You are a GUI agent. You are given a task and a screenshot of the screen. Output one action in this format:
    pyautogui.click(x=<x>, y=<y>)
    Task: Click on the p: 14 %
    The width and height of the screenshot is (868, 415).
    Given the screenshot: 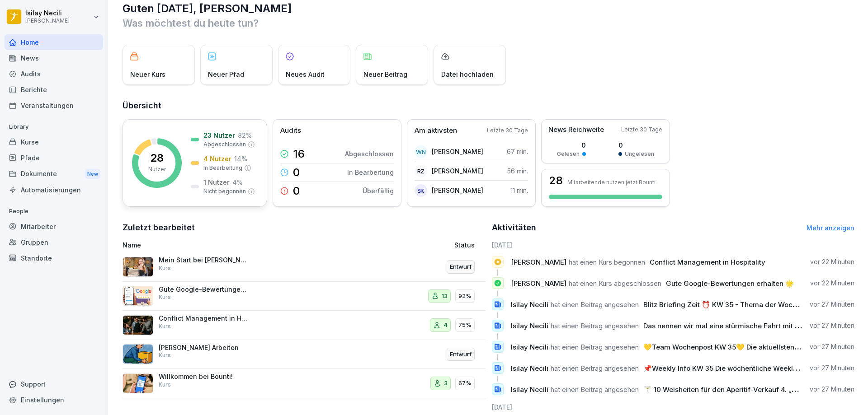 What is the action you would take?
    pyautogui.click(x=241, y=159)
    